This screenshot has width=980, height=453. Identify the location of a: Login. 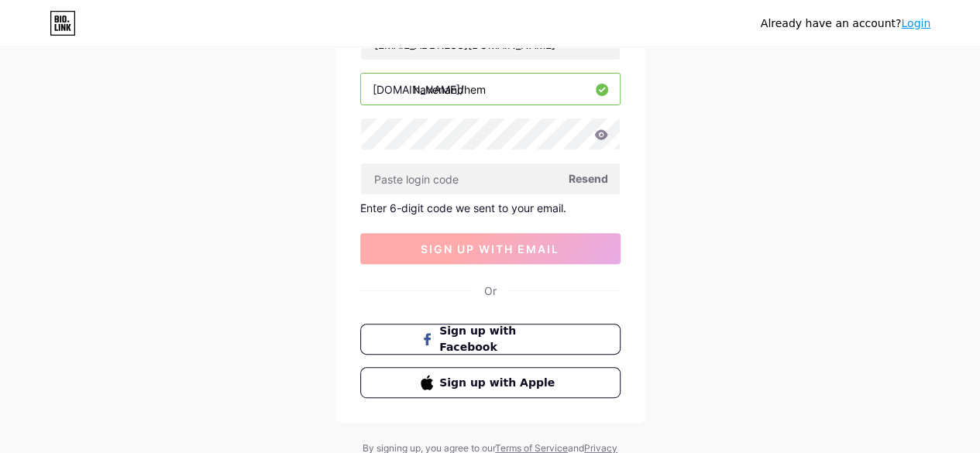
(916, 23).